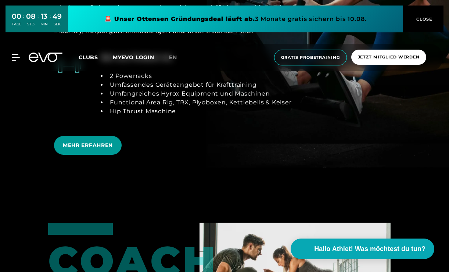 This screenshot has height=272, width=449. Describe the element at coordinates (369, 249) in the screenshot. I see `span: Hallo Athlet! Was möchtest du tun?` at that location.